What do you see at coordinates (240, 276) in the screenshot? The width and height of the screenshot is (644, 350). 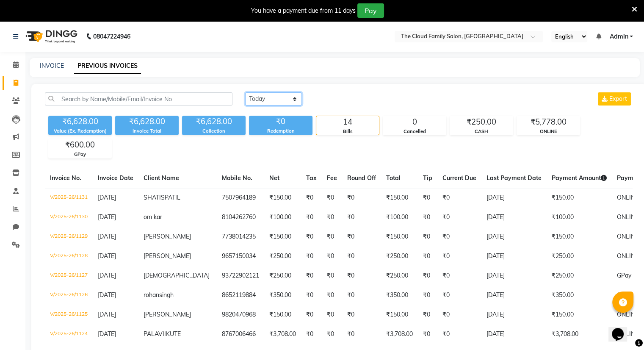 I see `td: 93722902121` at bounding box center [240, 276].